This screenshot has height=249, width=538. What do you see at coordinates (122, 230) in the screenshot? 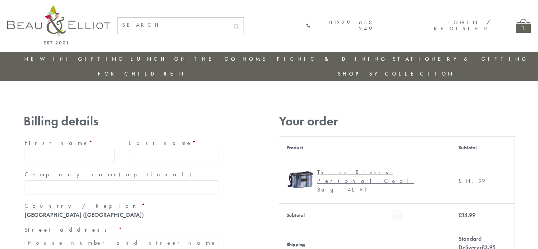
I see `label: Street address` at bounding box center [122, 230].